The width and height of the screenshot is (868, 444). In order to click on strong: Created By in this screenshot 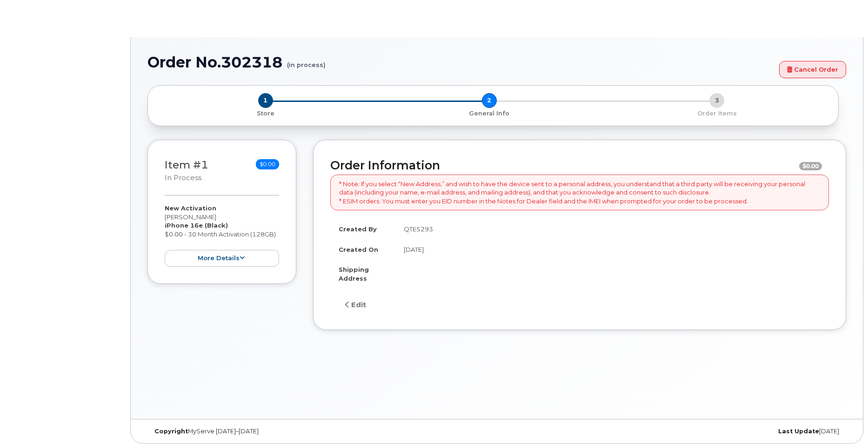, I will do `click(358, 228)`.